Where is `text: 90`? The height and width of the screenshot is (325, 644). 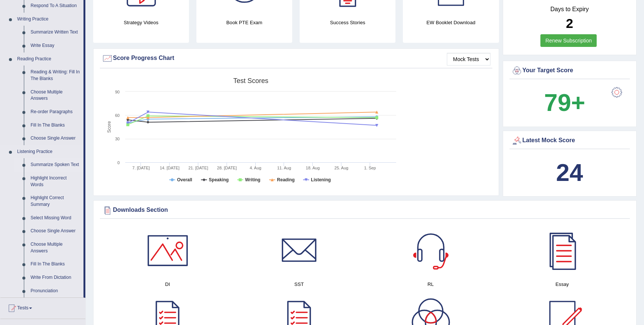
text: 90 is located at coordinates (117, 92).